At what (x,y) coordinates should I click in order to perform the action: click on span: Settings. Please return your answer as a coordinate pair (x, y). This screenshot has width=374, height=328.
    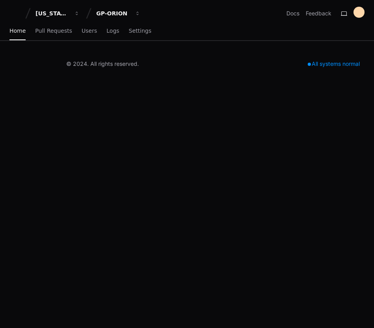
    Looking at the image, I should click on (140, 31).